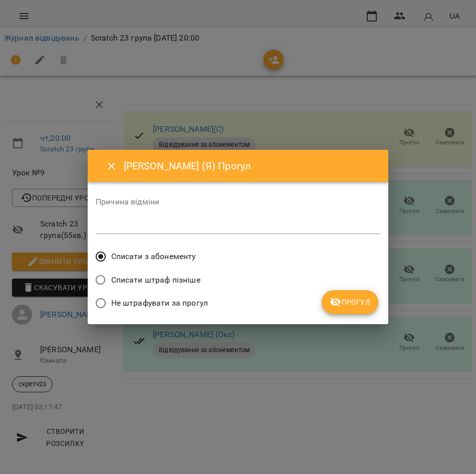 Image resolution: width=476 pixels, height=474 pixels. Describe the element at coordinates (159, 303) in the screenshot. I see `span: Не штрафувати за прогул` at that location.